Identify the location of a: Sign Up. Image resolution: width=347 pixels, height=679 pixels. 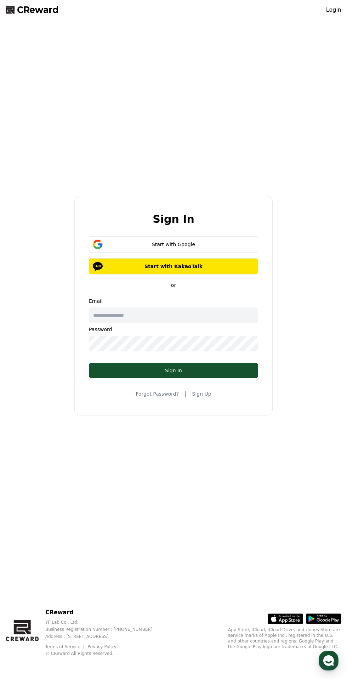
(202, 394).